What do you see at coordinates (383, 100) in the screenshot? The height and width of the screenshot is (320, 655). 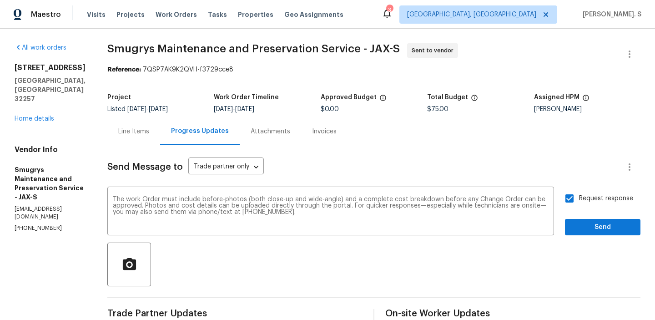 I see `span: The total cost of line items that have been approved by both Opendoor and the Trade Partner. This...` at bounding box center [383, 100].